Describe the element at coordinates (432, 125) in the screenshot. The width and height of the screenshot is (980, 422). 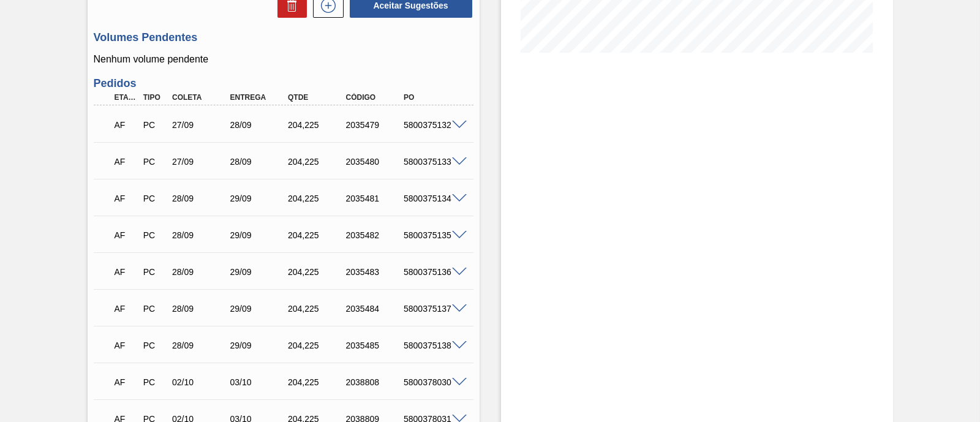
I see `div: 5800375132` at that location.